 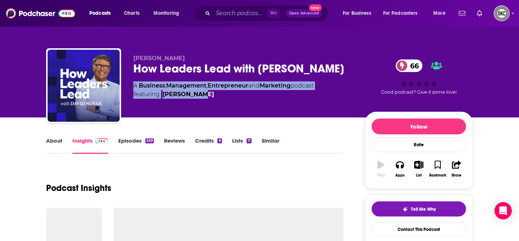 What do you see at coordinates (315, 8) in the screenshot?
I see `span: New` at bounding box center [315, 8].